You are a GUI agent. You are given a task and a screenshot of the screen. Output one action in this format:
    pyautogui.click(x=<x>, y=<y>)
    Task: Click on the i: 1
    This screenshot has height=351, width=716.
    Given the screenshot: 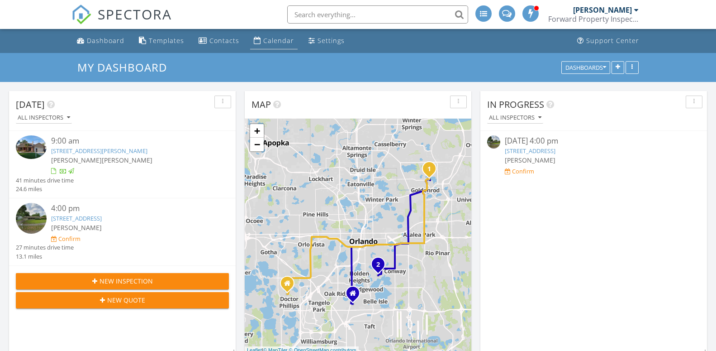 What is the action you would take?
    pyautogui.click(x=429, y=169)
    